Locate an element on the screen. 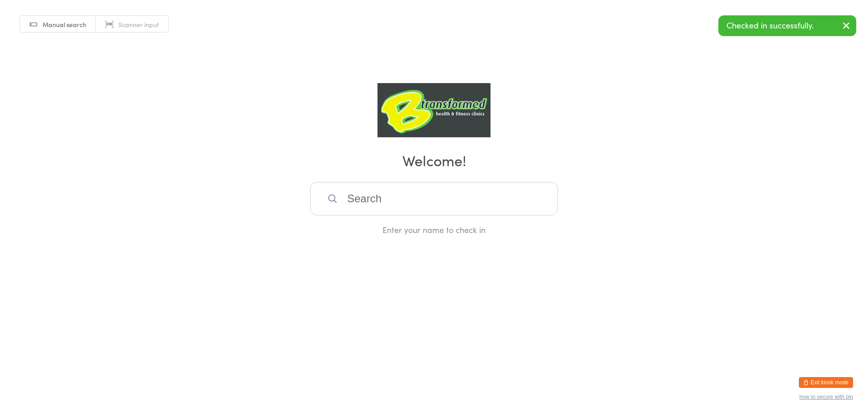  img: B Transformed Gym is located at coordinates (434, 110).